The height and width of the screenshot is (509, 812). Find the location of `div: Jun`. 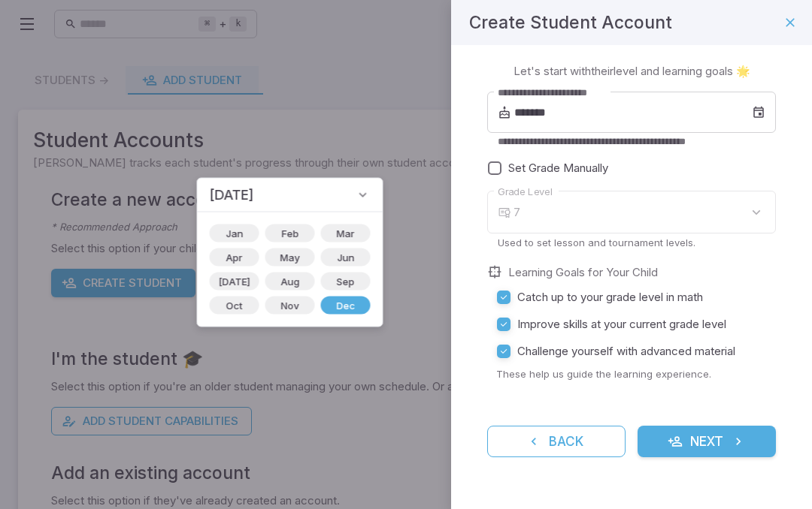

div: Jun is located at coordinates (346, 258).